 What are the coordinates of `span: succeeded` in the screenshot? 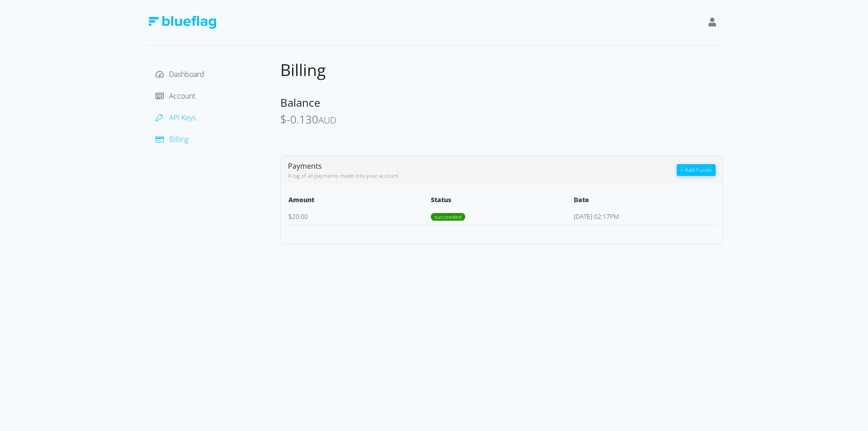 It's located at (448, 216).